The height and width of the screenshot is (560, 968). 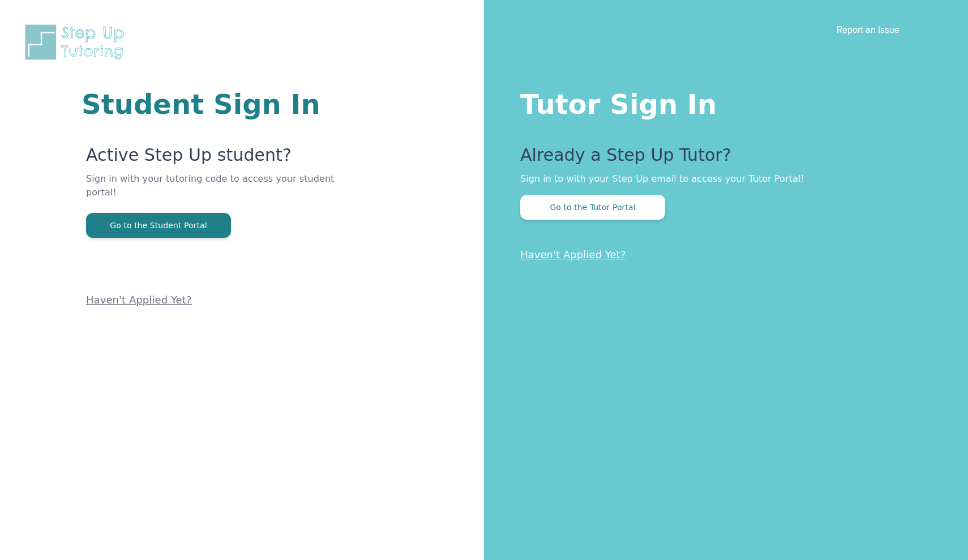 I want to click on button: Go to the Tutor Portal, so click(x=592, y=207).